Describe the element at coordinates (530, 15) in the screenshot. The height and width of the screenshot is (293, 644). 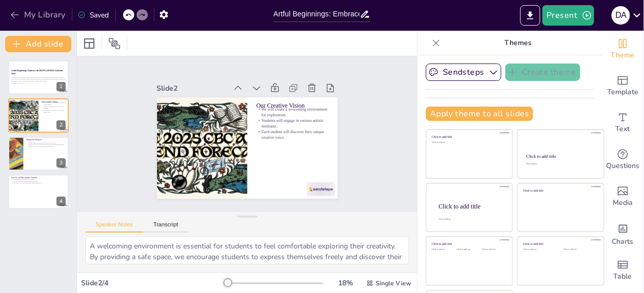
I see `button: Export to PowerPoint` at that location.